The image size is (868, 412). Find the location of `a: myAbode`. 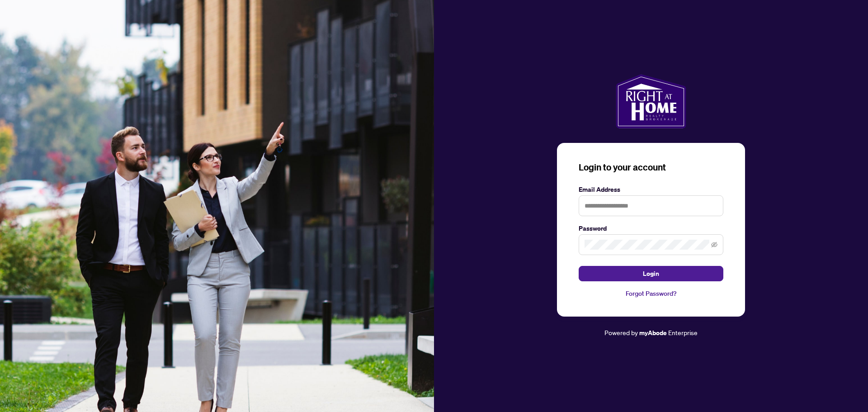

a: myAbode is located at coordinates (653, 333).